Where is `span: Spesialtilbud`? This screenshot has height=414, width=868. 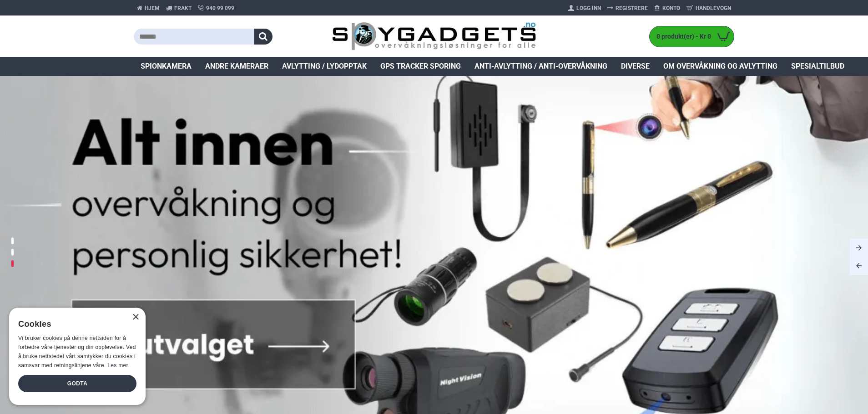 span: Spesialtilbud is located at coordinates (817, 67).